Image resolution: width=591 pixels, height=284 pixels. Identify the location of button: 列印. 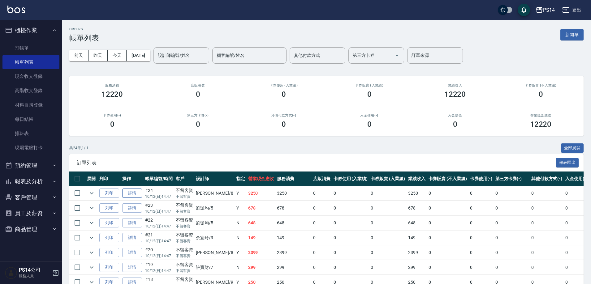
(109, 268).